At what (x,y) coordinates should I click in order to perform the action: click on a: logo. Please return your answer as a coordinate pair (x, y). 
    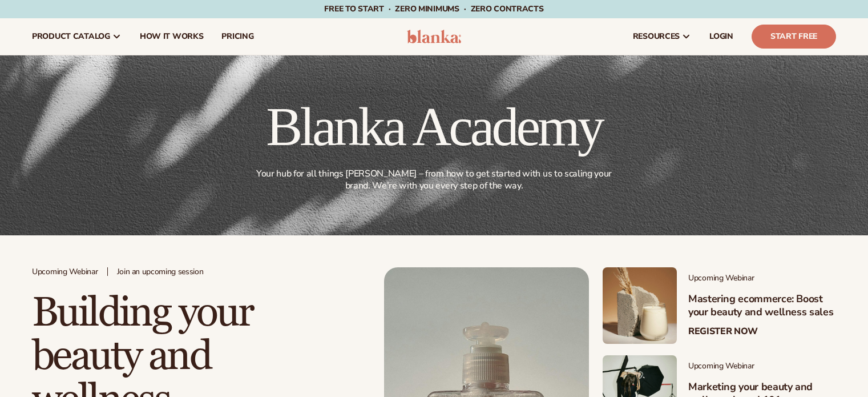
    Looking at the image, I should click on (434, 36).